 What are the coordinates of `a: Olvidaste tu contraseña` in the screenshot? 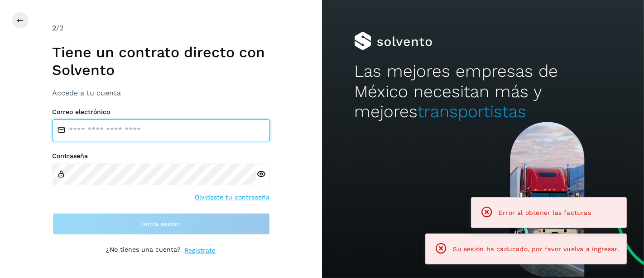 It's located at (232, 197).